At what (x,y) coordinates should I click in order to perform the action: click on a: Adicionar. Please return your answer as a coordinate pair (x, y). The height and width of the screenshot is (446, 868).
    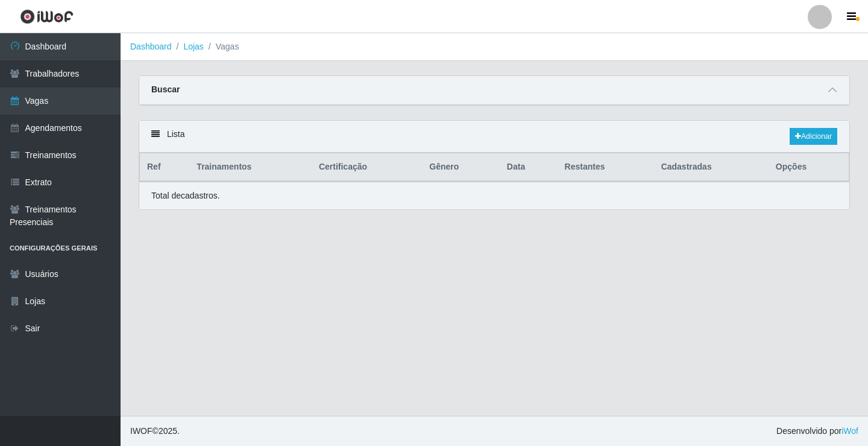
    Looking at the image, I should click on (814, 137).